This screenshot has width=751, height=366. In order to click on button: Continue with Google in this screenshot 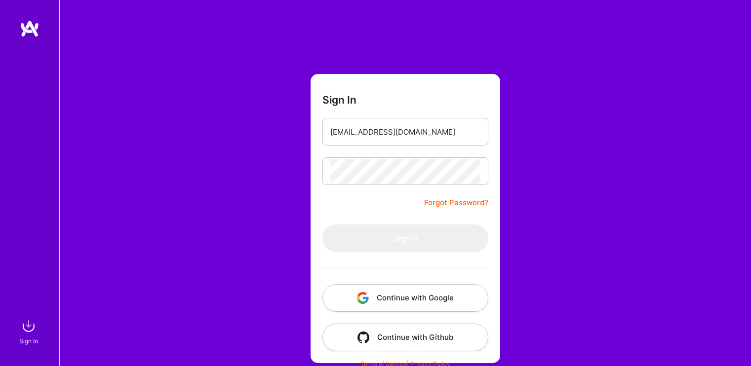, I will do `click(405, 298)`.